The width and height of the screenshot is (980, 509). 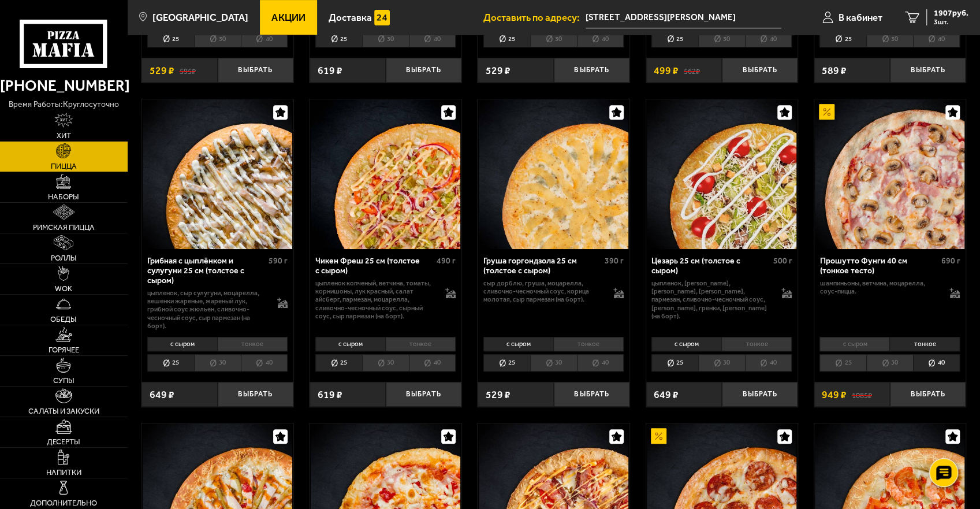 What do you see at coordinates (721, 174) in the screenshot?
I see `img: Цезарь 25 см (толстое с сыром)` at bounding box center [721, 174].